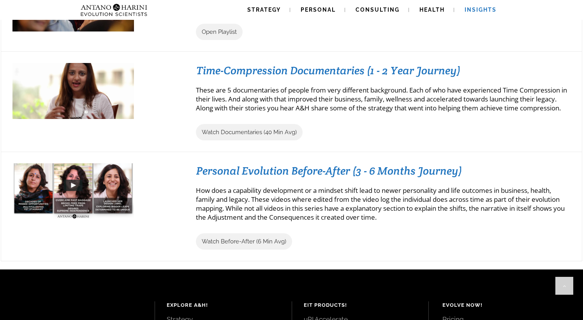 This screenshot has width=583, height=320. I want to click on span: Insights, so click(480, 10).